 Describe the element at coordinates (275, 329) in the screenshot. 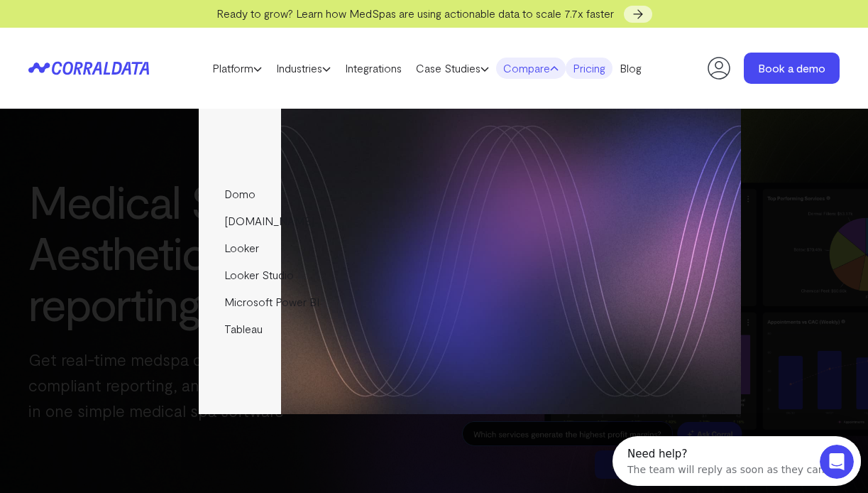

I see `a: Tableau` at that location.